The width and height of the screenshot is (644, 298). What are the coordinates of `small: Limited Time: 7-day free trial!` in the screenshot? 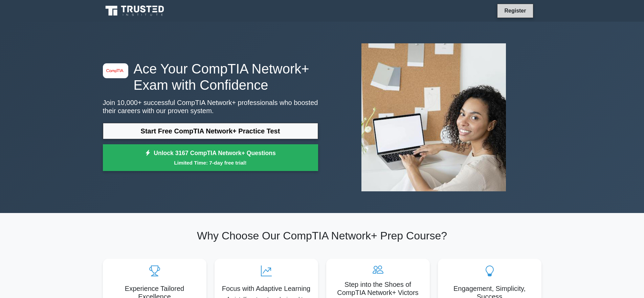 It's located at (210, 162).